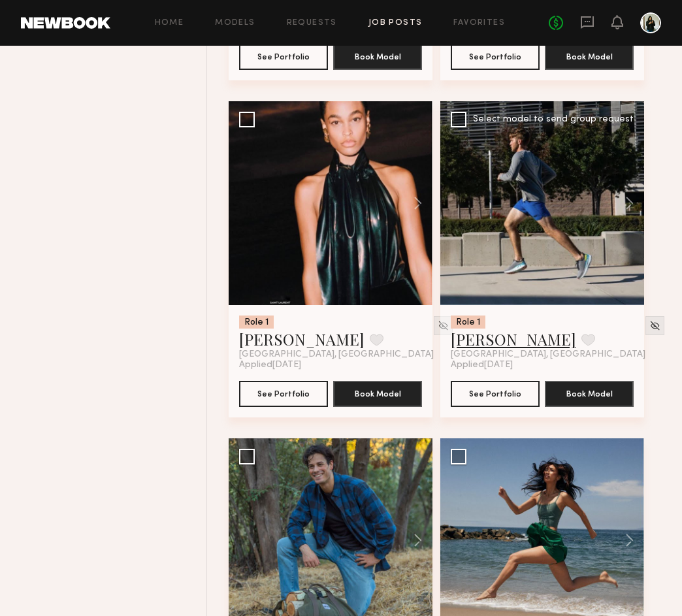  I want to click on a: Favorites, so click(479, 23).